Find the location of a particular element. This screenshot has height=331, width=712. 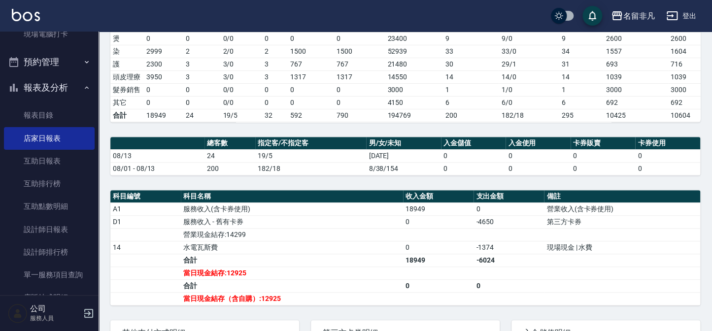

th: 備註 is located at coordinates (622, 197).